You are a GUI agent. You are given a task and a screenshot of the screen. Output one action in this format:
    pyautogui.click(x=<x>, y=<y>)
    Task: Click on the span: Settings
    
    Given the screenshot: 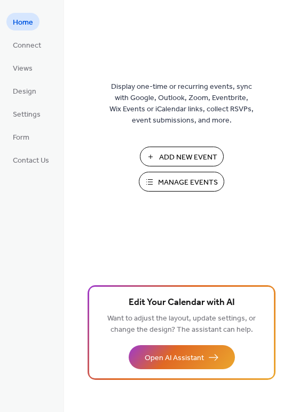 What is the action you would take?
    pyautogui.click(x=27, y=114)
    